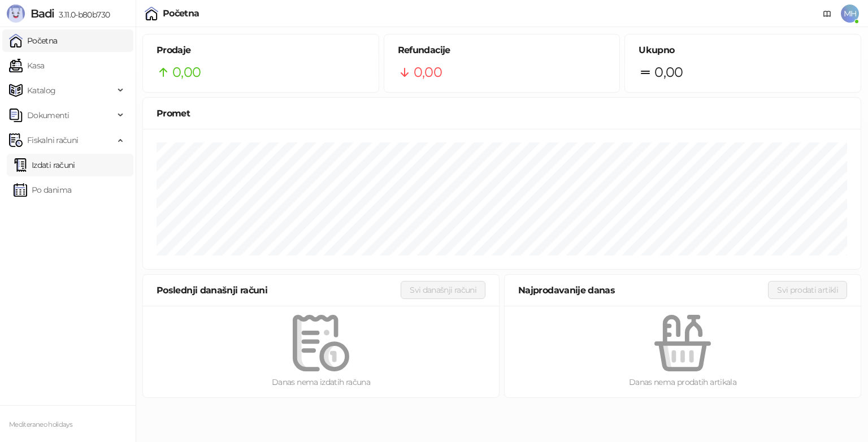  Describe the element at coordinates (278, 290) in the screenshot. I see `div: Poslednji današnji računi` at that location.